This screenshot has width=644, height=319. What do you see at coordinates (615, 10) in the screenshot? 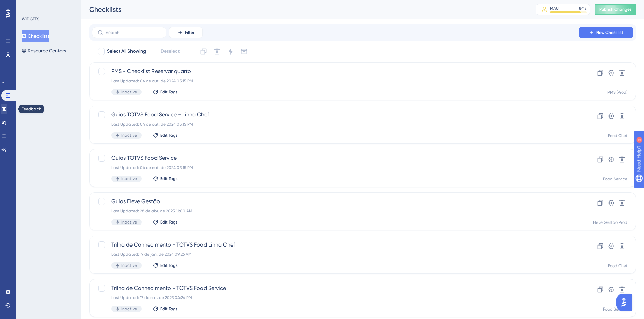
I see `span: Publish Changes` at bounding box center [615, 10].